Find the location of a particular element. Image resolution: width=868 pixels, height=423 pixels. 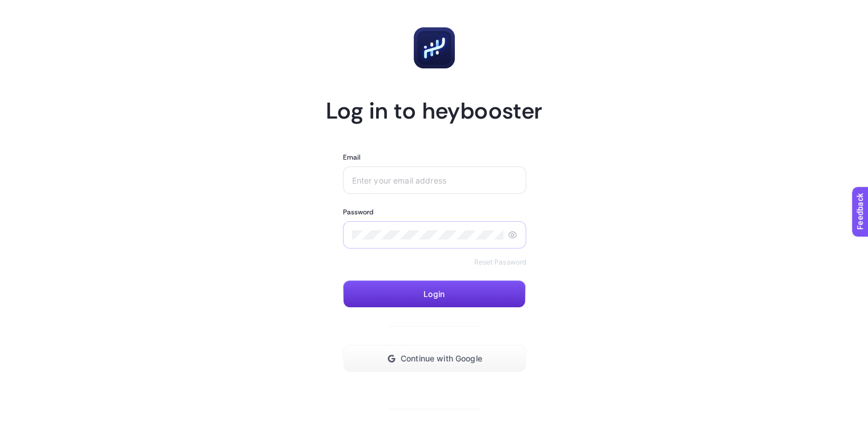

a: Reset Password is located at coordinates (500, 262).